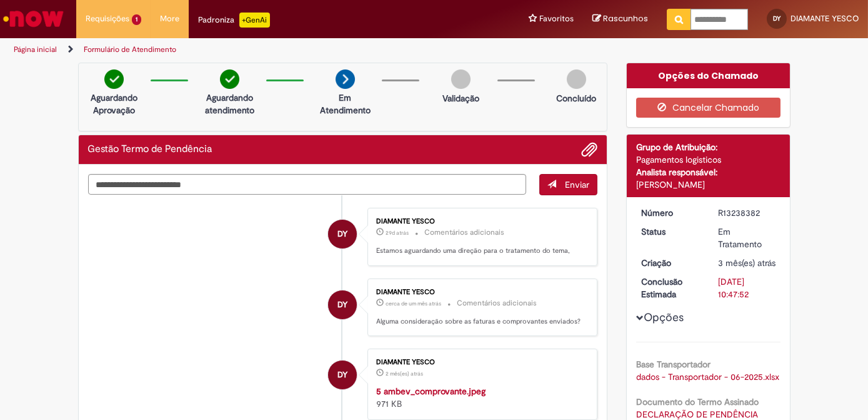 The width and height of the screenshot is (868, 420). What do you see at coordinates (698, 401) in the screenshot?
I see `b: Documento do Termo Assinado` at bounding box center [698, 401].